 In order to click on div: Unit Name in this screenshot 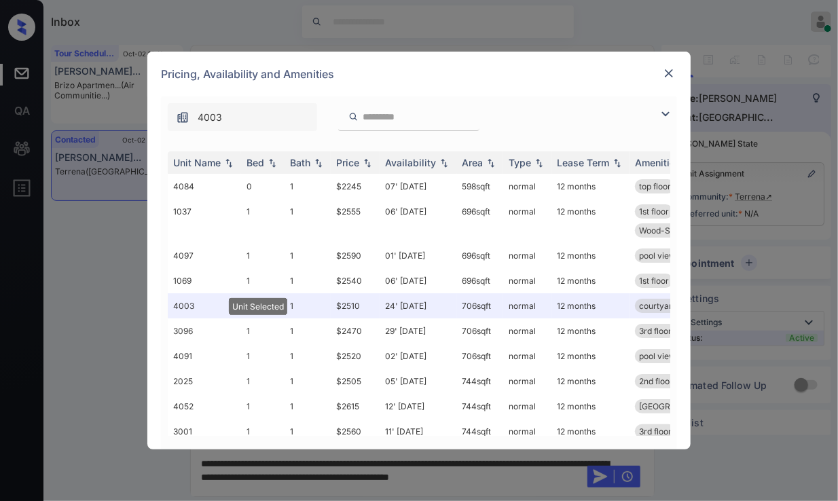, I will do `click(197, 162)`.